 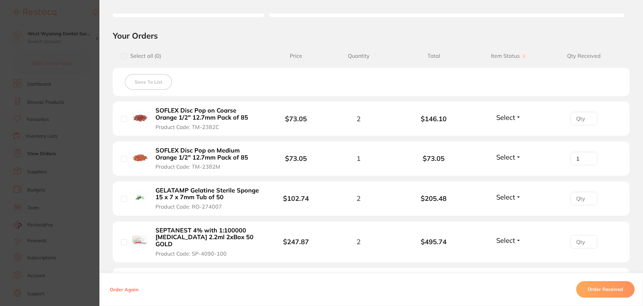 I want to click on button: GELATAMP Gelatine Sterile Sponge 15 x 7 x 7mm Tub of 50 Product Code: RO-274007, so click(x=207, y=198).